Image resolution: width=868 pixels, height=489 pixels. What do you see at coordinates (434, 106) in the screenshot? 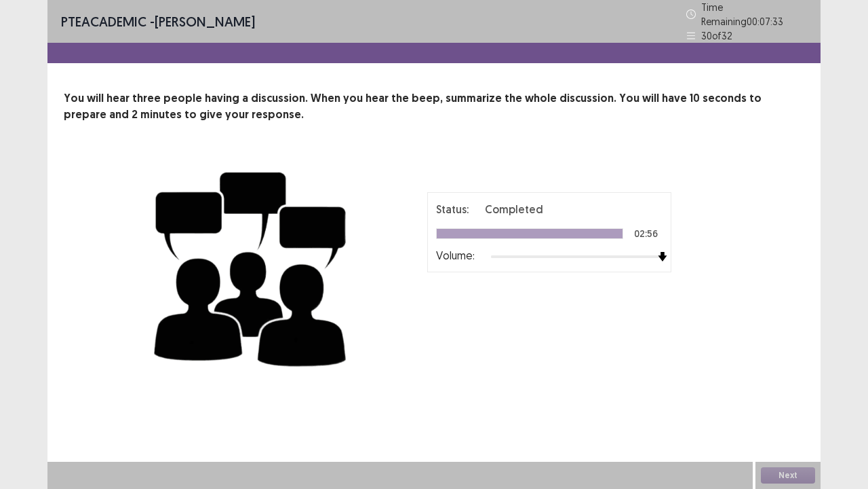
I see `p: You will hear three people having a discussion. When you hear the beep, summarize the whole discu...` at bounding box center [434, 106].